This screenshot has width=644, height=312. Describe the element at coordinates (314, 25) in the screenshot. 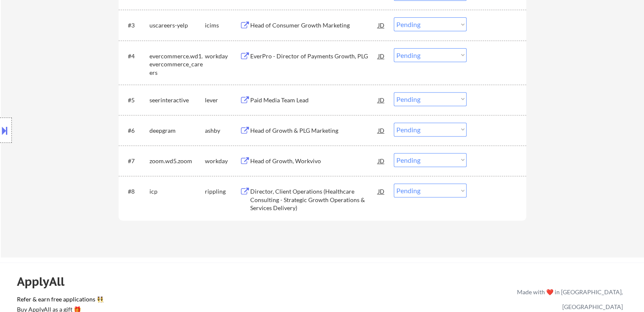

I see `div: Head of Consumer Growth Marketing` at that location.